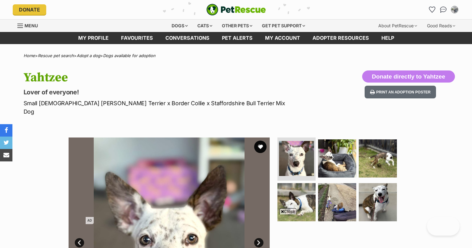 This screenshot has height=248, width=472. Describe the element at coordinates (260, 147) in the screenshot. I see `button: favourite` at that location.